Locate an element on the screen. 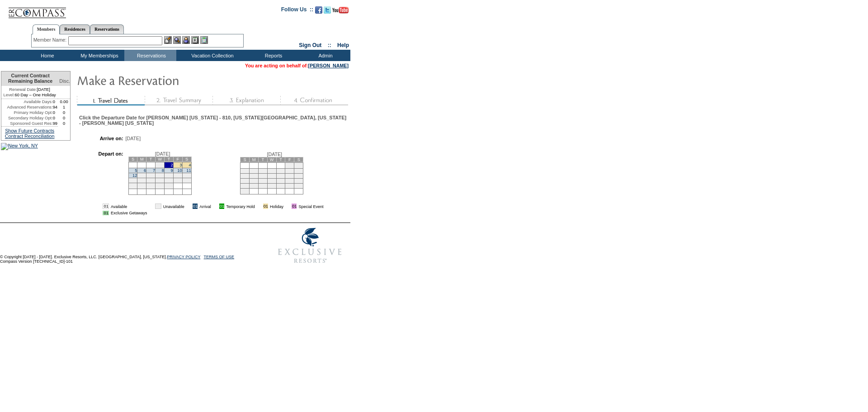 The height and width of the screenshot is (412, 868). a: 3 is located at coordinates (180, 165).